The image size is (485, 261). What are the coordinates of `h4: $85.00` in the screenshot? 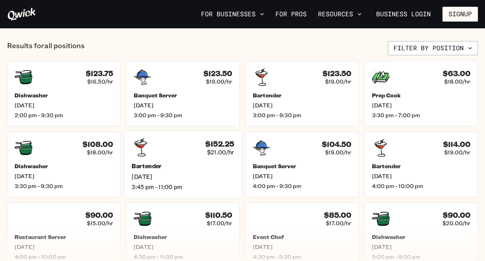 It's located at (337, 215).